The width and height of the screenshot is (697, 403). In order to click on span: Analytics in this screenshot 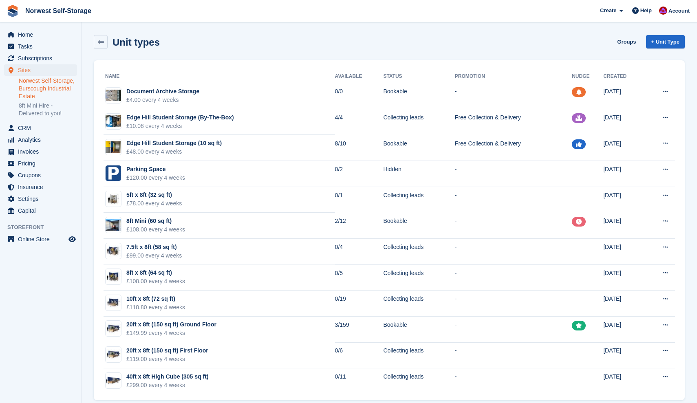, I will do `click(42, 140)`.